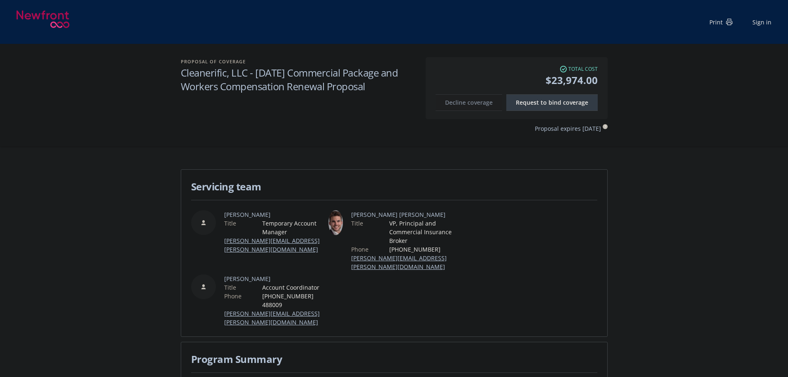  I want to click on span: Temporary Account Manager, so click(294, 228).